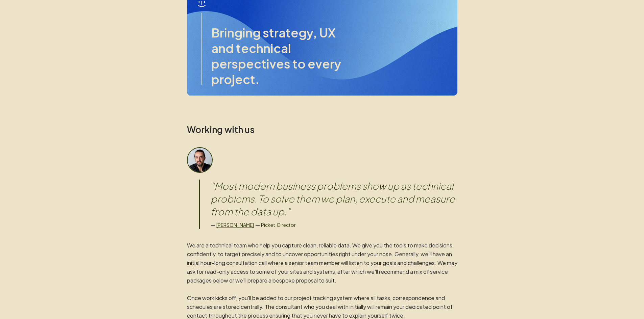  What do you see at coordinates (200, 160) in the screenshot?
I see `img: Client headshot` at bounding box center [200, 160].